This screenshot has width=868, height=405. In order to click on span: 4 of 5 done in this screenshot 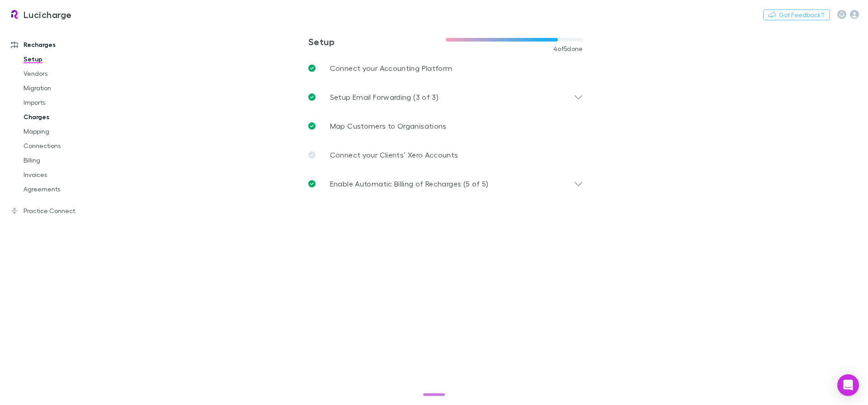, I will do `click(568, 49)`.